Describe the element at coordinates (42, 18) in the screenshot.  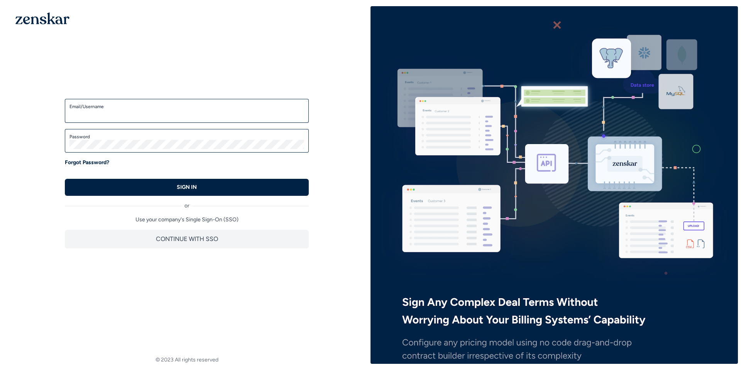
I see `img: 1OGAJ2xQqyY4LXKgY66KYq0eOWRCkrZdAb3gUhuVAqdWPZE9SRJmCz+oDMSn4zDLXe31Ii730ItAGKgCKgCCgCikA4Av8PJUP...` at that location.